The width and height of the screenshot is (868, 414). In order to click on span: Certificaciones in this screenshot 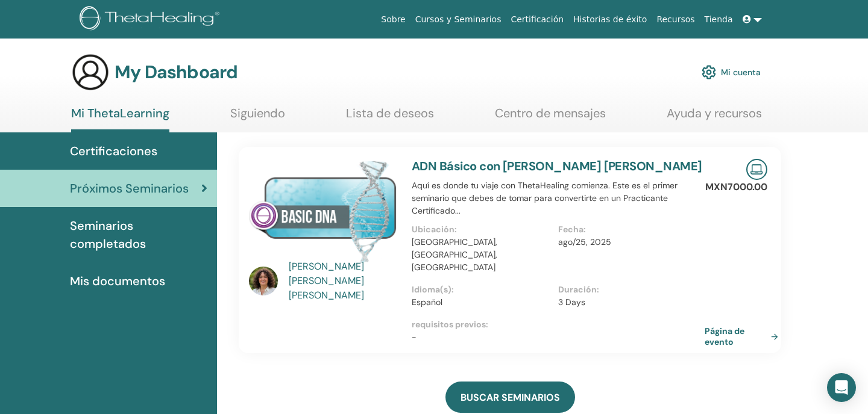, I will do `click(113, 151)`.